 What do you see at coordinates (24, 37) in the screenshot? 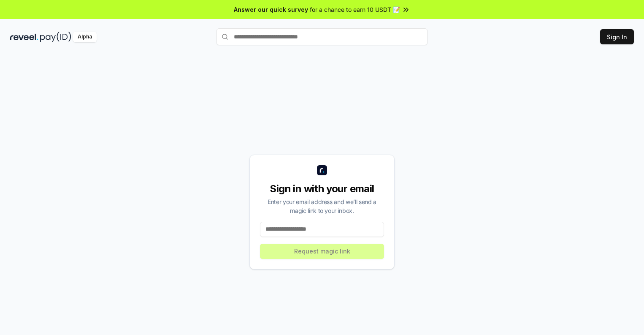
I see `img: reveel_dark` at bounding box center [24, 37].